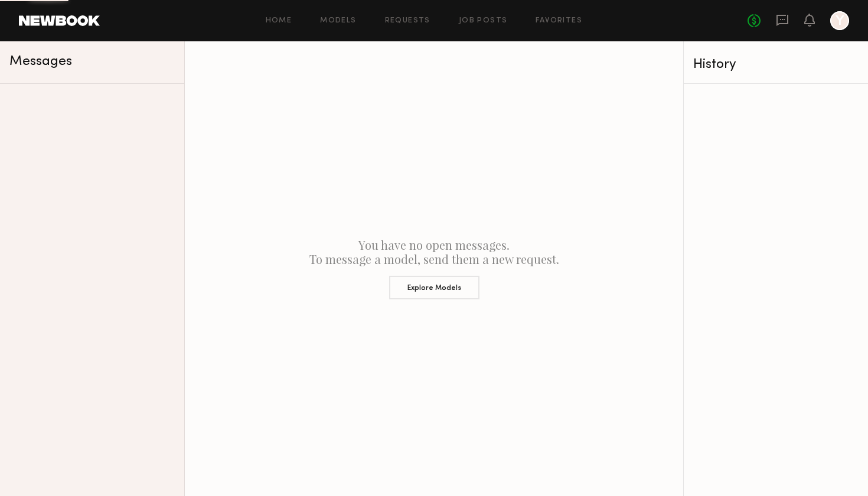 Image resolution: width=868 pixels, height=496 pixels. What do you see at coordinates (434, 288) in the screenshot?
I see `button: Explore Models` at bounding box center [434, 288].